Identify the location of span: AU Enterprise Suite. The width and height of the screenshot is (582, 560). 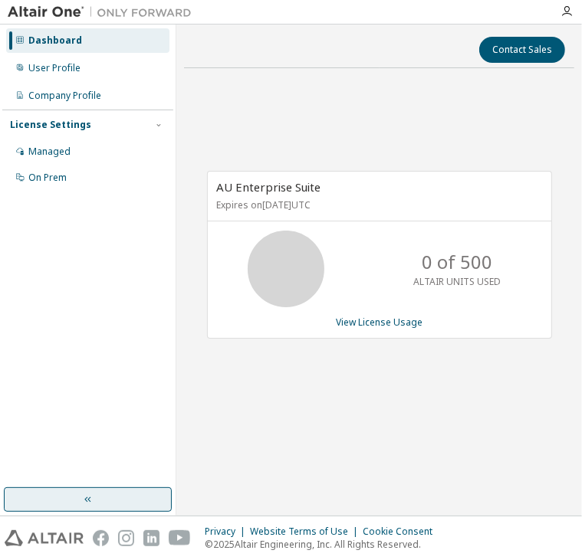
(269, 187).